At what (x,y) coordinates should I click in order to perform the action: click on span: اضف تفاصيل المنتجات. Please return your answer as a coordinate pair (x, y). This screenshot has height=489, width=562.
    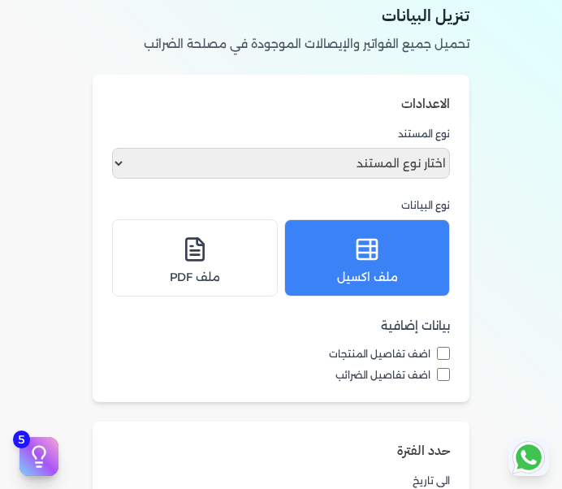
    Looking at the image, I should click on (379, 354).